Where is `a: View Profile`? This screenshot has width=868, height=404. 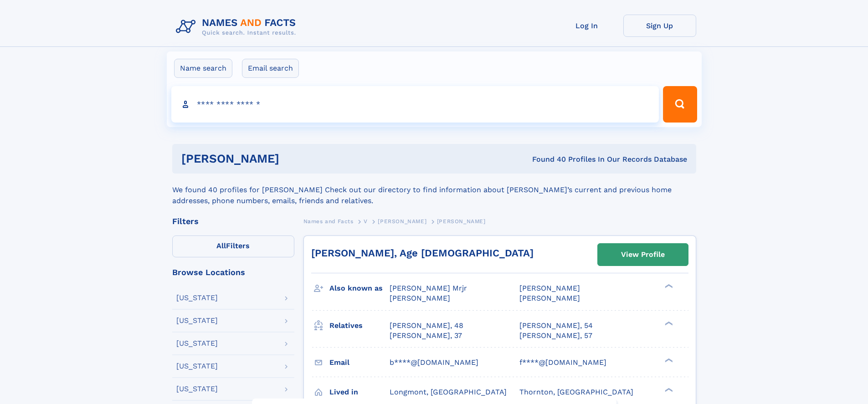
a: View Profile is located at coordinates (643, 255).